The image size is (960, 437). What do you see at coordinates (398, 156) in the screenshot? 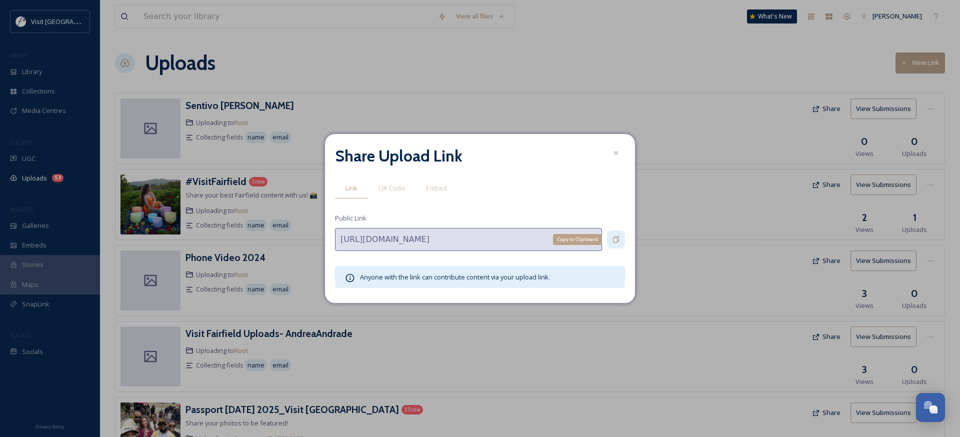
I see `h2: Share Upload Link` at bounding box center [398, 156].